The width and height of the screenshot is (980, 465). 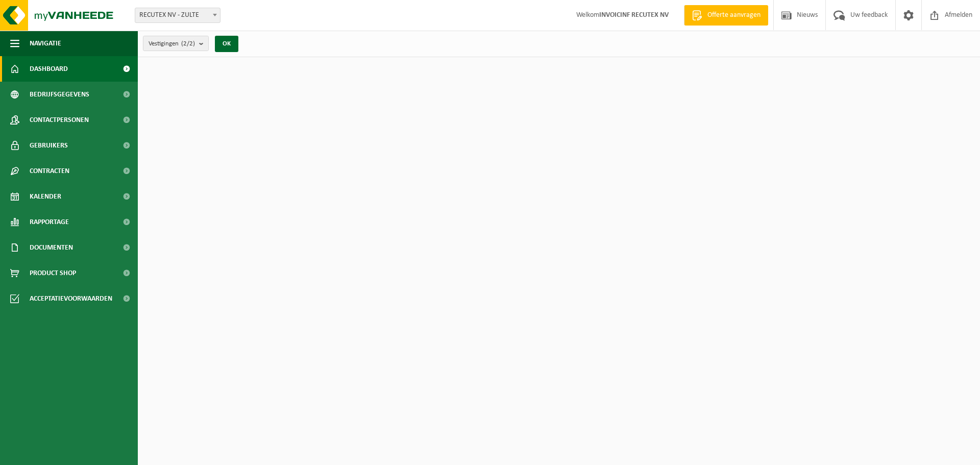 I want to click on span: Vestigingen, so click(x=172, y=44).